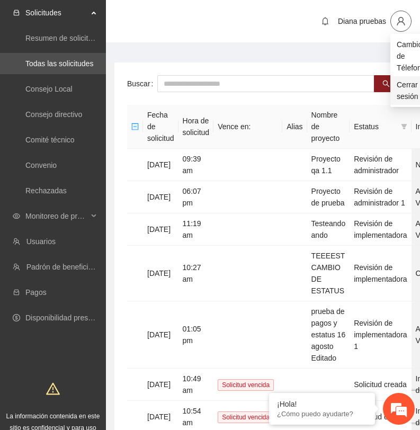 The image size is (420, 430). Describe the element at coordinates (160, 126) in the screenshot. I see `th: Fecha de solicitud` at that location.